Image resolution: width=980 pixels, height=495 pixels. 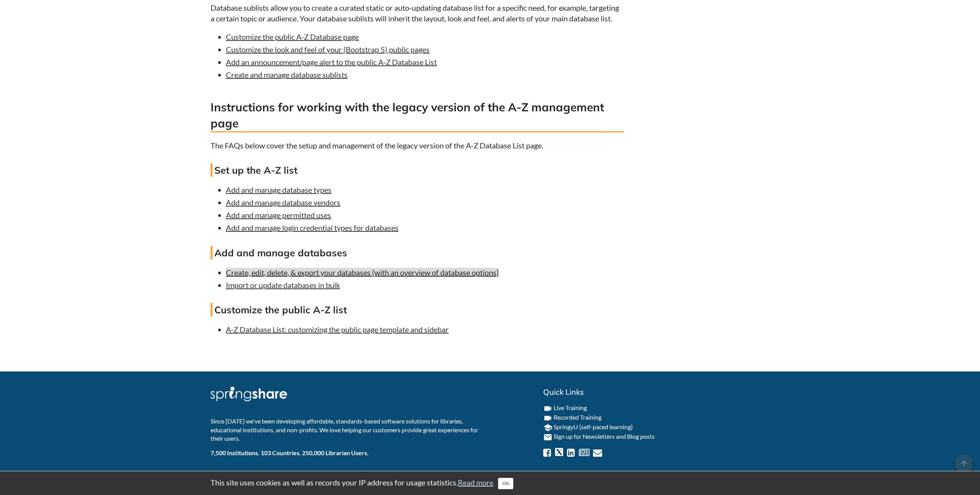 What do you see at coordinates (292, 37) in the screenshot?
I see `a: Customize the public A-Z Database page` at bounding box center [292, 37].